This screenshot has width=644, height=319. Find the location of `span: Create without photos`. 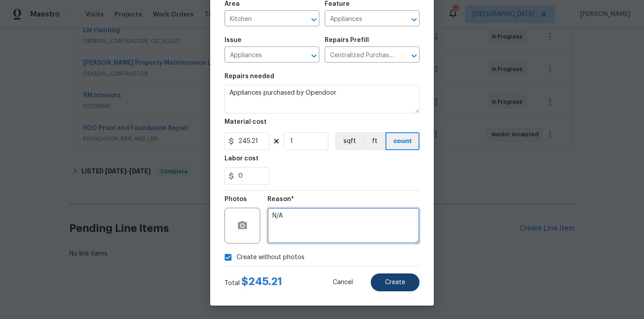

span: Create without photos is located at coordinates (271, 257).